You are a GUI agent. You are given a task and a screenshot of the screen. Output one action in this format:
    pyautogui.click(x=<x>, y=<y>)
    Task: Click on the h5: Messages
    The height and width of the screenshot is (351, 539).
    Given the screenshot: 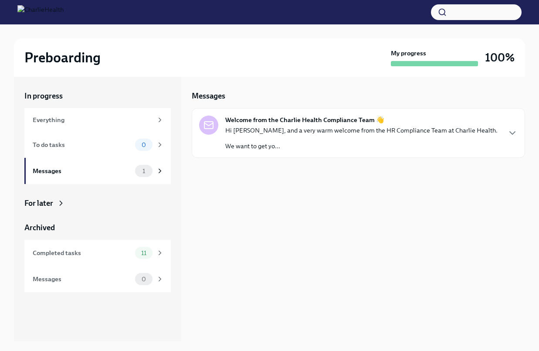 What is the action you would take?
    pyautogui.click(x=208, y=96)
    